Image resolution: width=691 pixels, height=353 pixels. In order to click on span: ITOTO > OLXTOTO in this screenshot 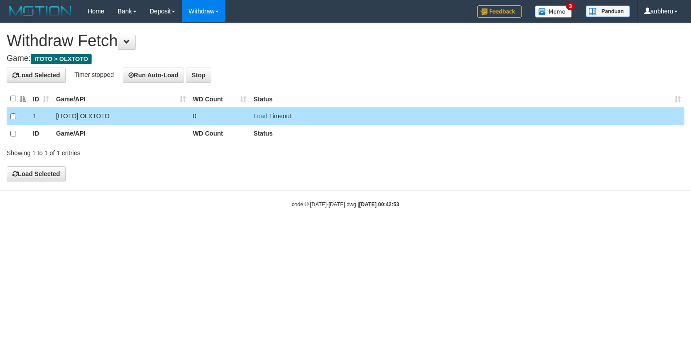, I will do `click(61, 59)`.